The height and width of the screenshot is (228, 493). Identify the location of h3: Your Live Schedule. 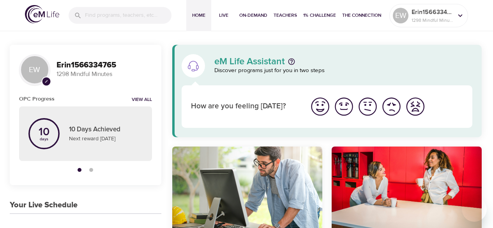
(44, 205).